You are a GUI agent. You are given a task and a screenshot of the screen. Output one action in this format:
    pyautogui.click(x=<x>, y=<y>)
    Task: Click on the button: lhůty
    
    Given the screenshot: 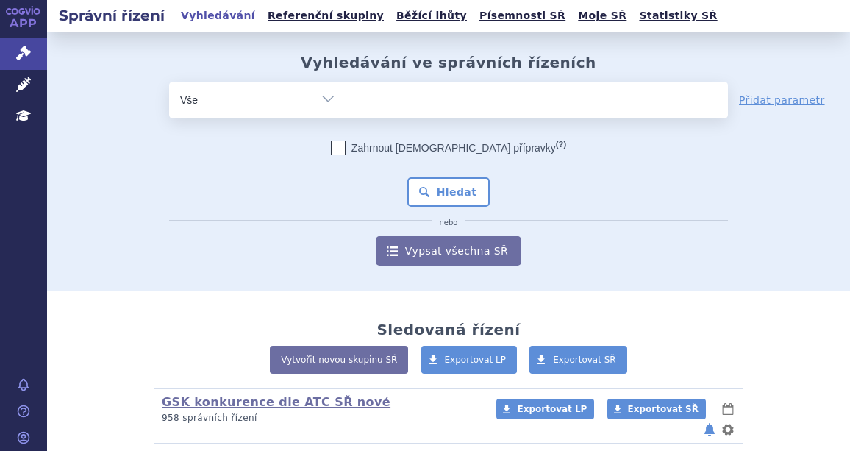 What is the action you would take?
    pyautogui.click(x=728, y=409)
    